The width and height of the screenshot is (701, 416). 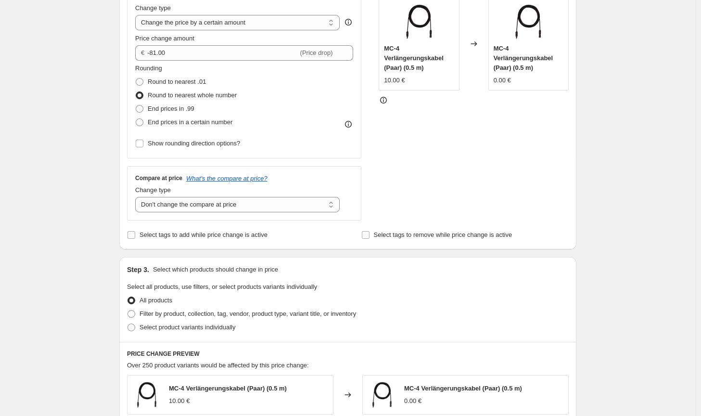 What do you see at coordinates (190, 122) in the screenshot?
I see `span: End prices in a certain number` at bounding box center [190, 122].